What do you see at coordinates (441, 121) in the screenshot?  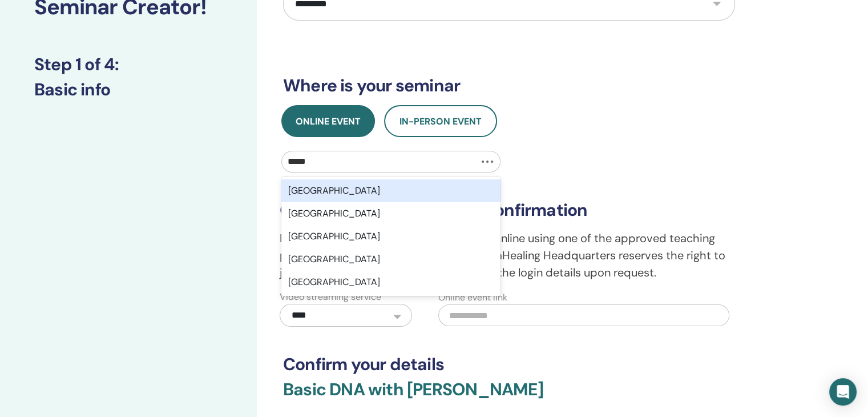 I see `span: In-Person Event` at bounding box center [441, 121].